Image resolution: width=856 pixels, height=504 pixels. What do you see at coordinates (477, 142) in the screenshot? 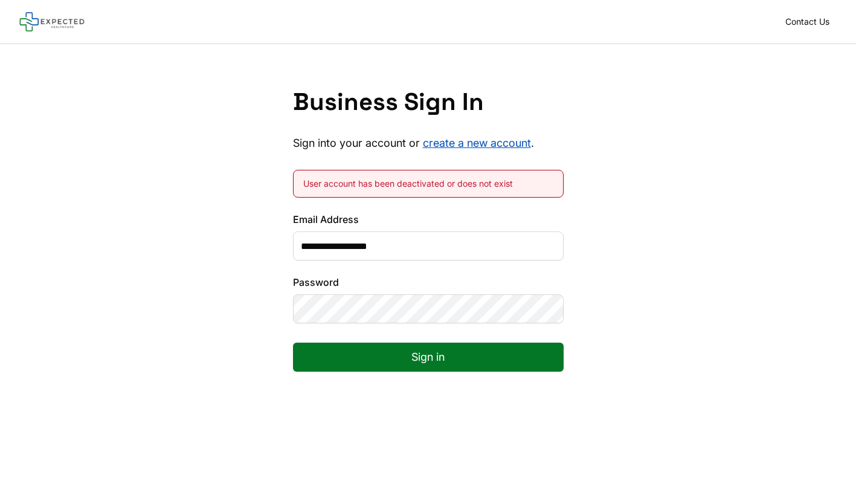
I see `a: create a new account` at bounding box center [477, 142].